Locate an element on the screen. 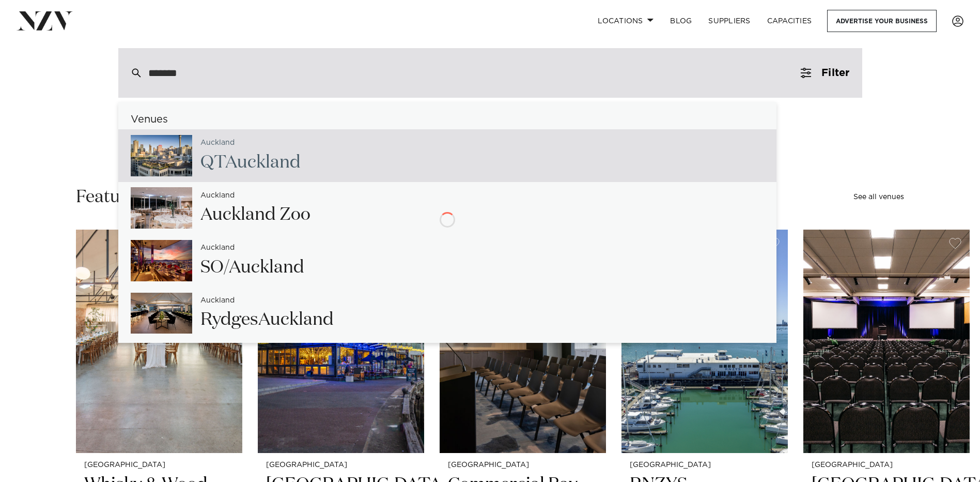 This screenshot has width=980, height=482. a: See all venues is located at coordinates (878, 197).